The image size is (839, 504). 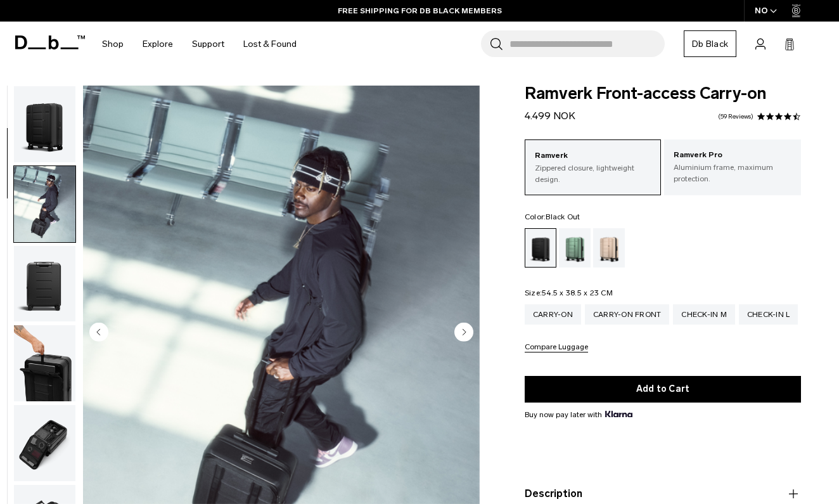 I want to click on button: Previous slide, so click(x=99, y=333).